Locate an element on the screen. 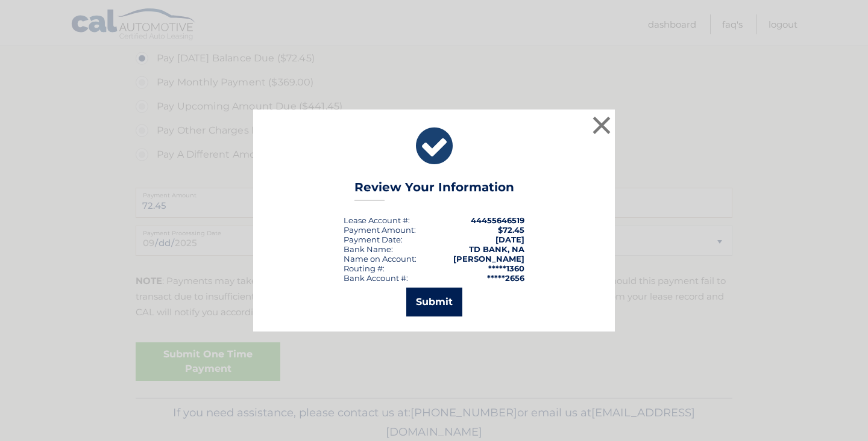 The image size is (868, 441). div: Bank Name: is located at coordinates (368, 250).